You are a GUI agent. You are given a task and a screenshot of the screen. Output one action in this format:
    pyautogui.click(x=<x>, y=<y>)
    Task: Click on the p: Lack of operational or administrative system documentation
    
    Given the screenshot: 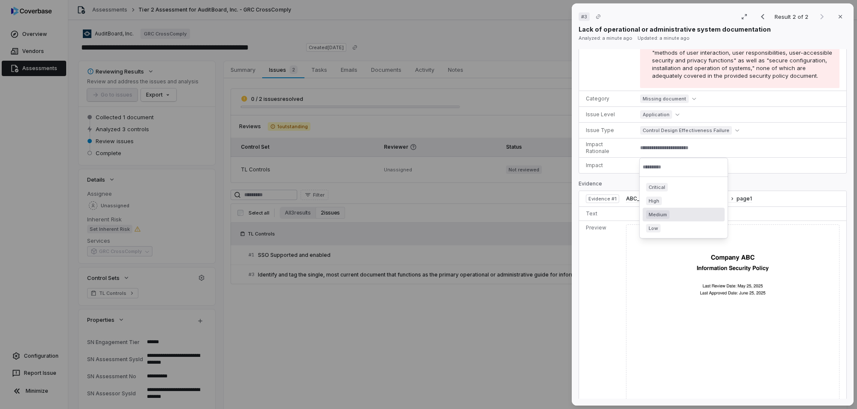 What is the action you would take?
    pyautogui.click(x=675, y=29)
    